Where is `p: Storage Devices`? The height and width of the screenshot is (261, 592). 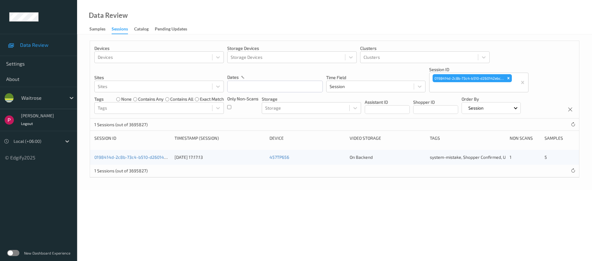
p: Storage Devices is located at coordinates (292, 48).